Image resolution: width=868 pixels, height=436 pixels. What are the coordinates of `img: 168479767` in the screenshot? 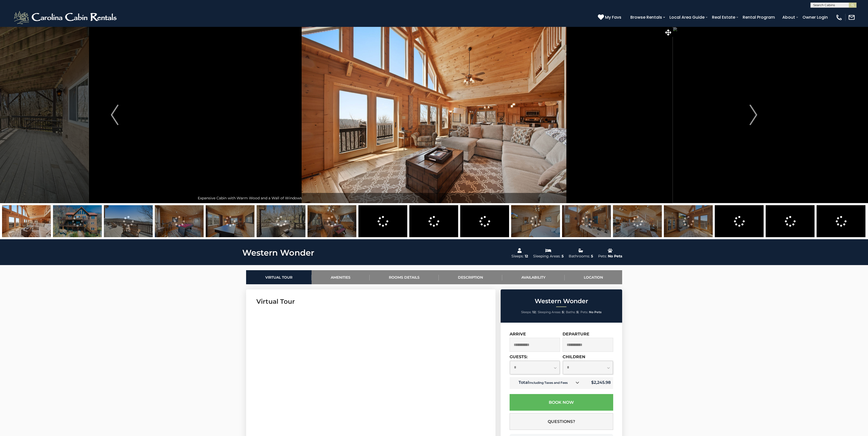 It's located at (485, 221).